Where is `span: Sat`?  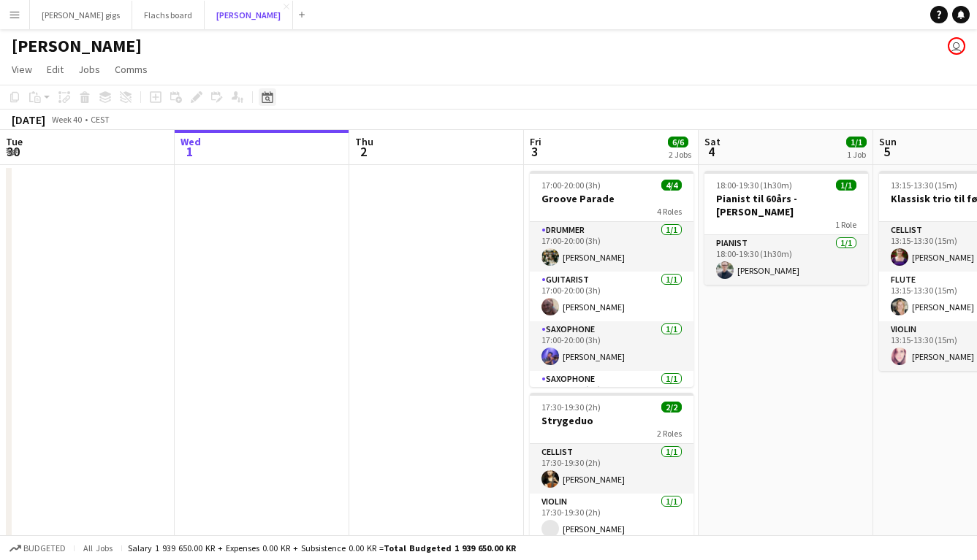 span: Sat is located at coordinates (713, 142).